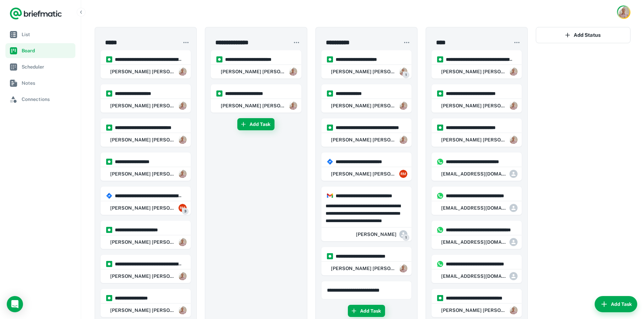 This screenshot has height=319, width=644. I want to click on img: https://app.briefmatic.com/assets/integrations/gmail.png, so click(330, 196).